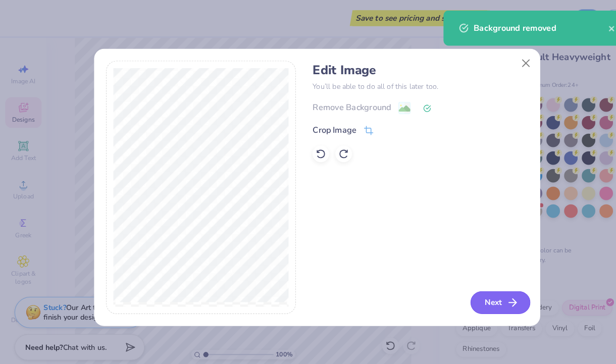 This screenshot has height=364, width=616. What do you see at coordinates (325, 127) in the screenshot?
I see `div: Crop Image` at bounding box center [325, 127].